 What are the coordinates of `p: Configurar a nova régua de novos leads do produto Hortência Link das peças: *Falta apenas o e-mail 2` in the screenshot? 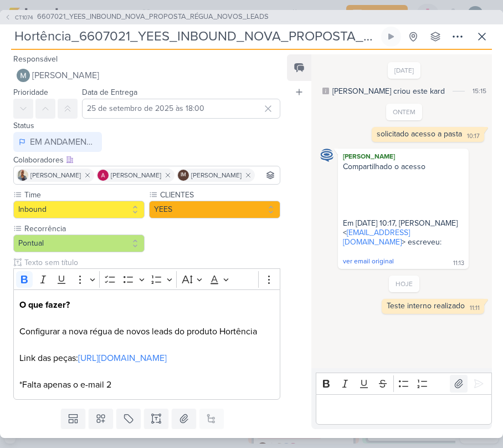 It's located at (147, 345).